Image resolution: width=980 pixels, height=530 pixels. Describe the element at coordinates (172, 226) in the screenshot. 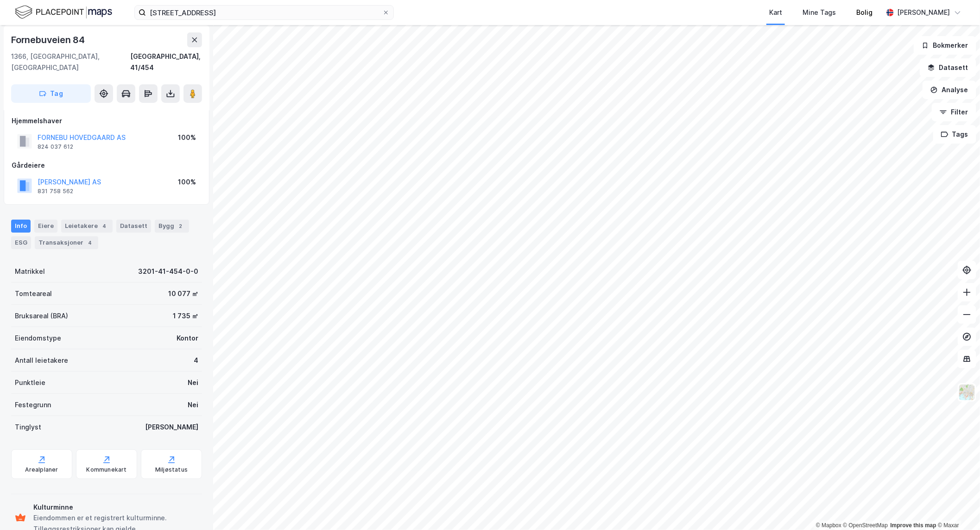

I see `div: Bygg` at that location.